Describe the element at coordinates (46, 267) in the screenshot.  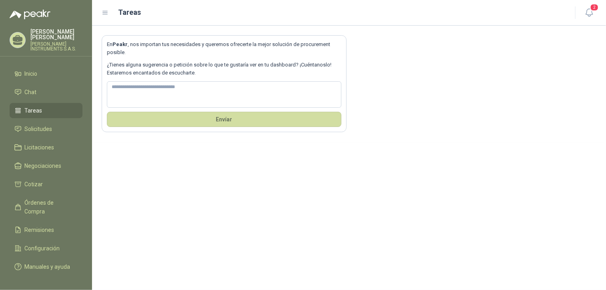
I see `a: Manuales y ayuda` at that location.